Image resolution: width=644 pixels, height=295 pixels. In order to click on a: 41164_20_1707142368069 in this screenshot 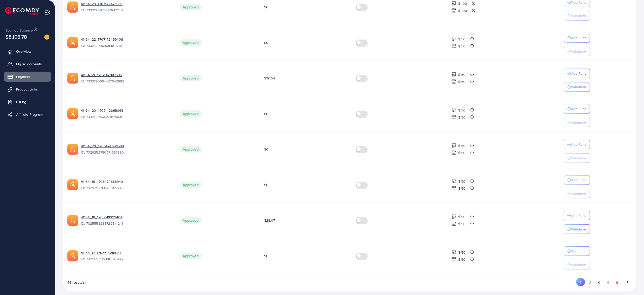, I will do `click(126, 110)`.